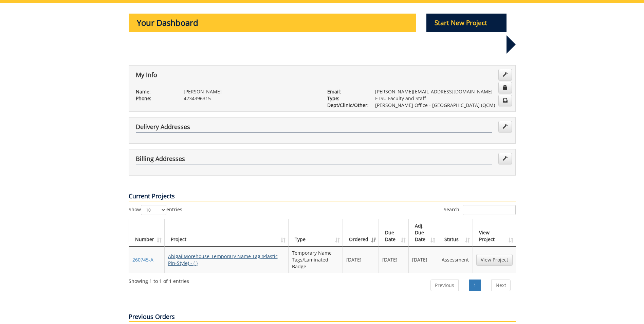  What do you see at coordinates (143, 260) in the screenshot?
I see `a: 260745-A` at bounding box center [143, 260].